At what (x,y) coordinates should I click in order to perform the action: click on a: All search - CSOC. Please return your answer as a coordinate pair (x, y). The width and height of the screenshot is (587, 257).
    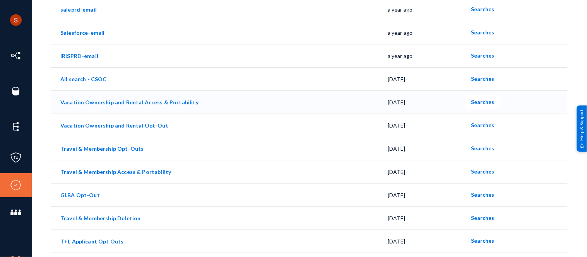
    Looking at the image, I should click on (84, 79).